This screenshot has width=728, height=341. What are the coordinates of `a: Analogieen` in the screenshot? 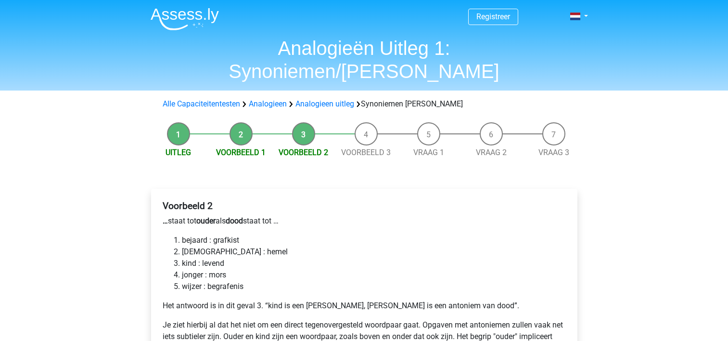 It's located at (268, 103).